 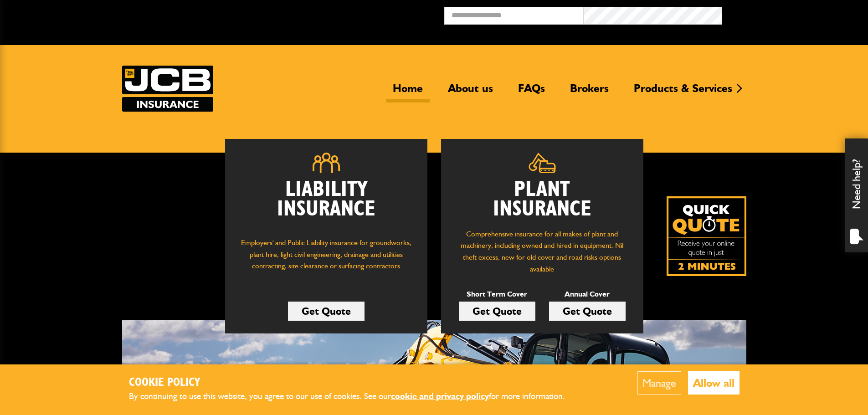 What do you see at coordinates (326, 259) in the screenshot?
I see `p: Employers' and Public Liability insurance for groundworks, plant hire, light civil engineering, d...` at bounding box center [326, 259].